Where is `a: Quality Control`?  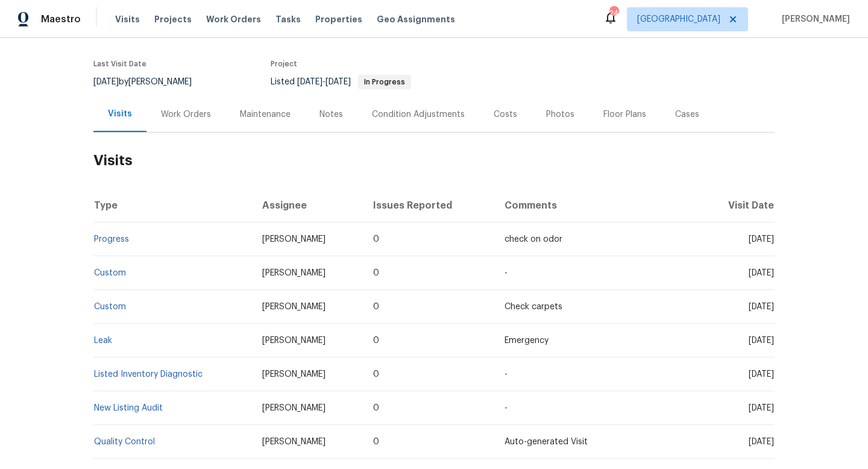 a: Quality Control is located at coordinates (125, 442).